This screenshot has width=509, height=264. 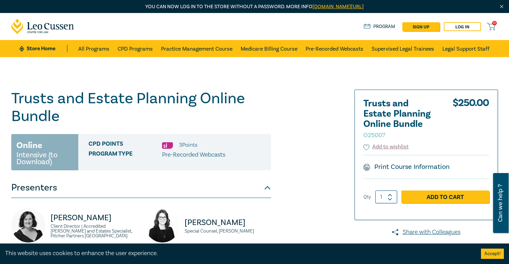 I want to click on a: Add to Cart, so click(x=445, y=197).